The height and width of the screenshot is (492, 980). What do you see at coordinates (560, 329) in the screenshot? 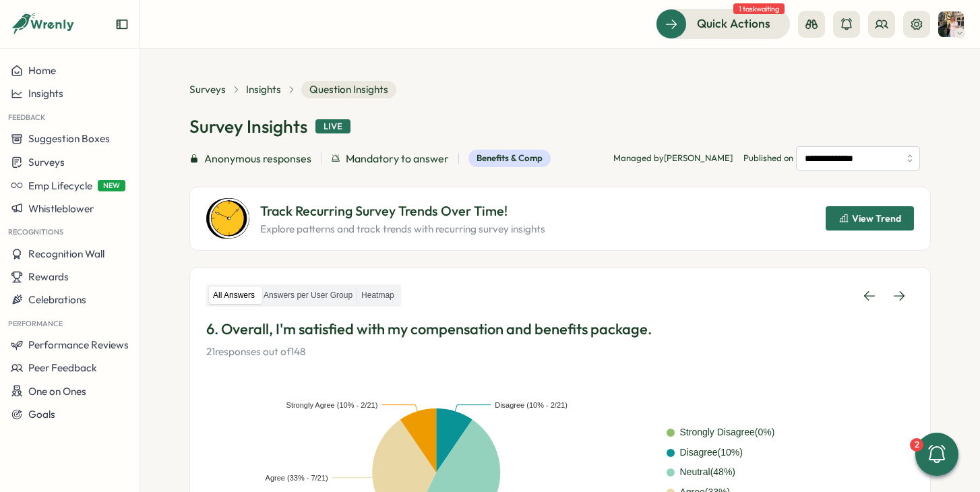
I see `p: 6. Overall, I'm satisfied with my compensation and benefits package.` at bounding box center [560, 329].